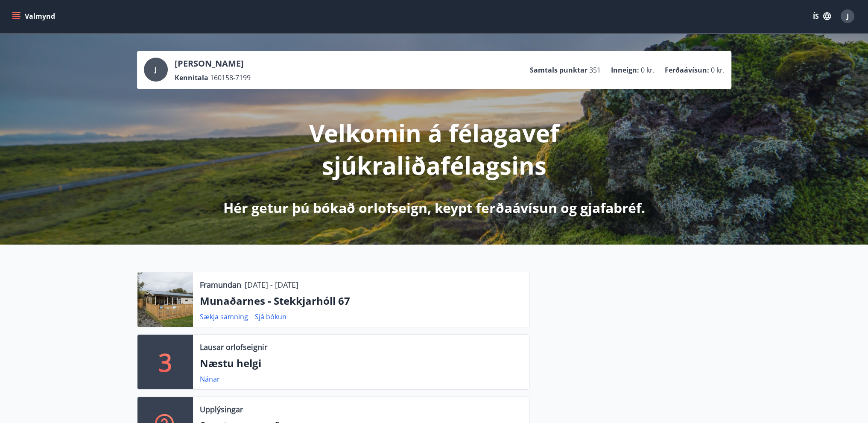  I want to click on p: Munaðarnes - Stekkjarhóll 67, so click(361, 301).